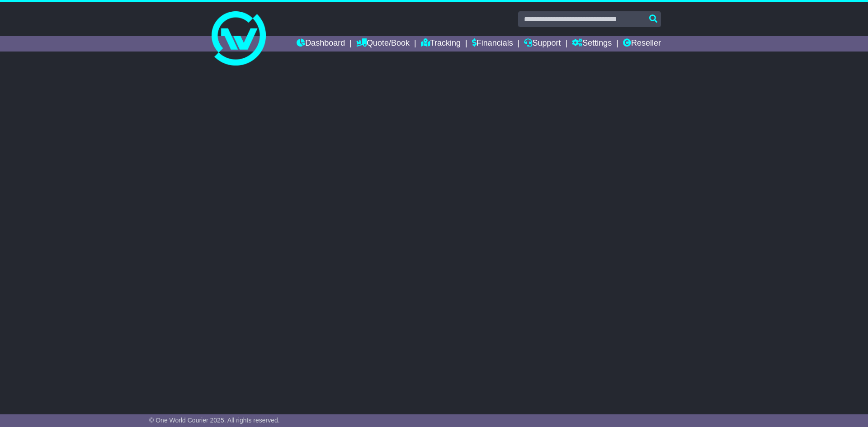 This screenshot has height=427, width=868. Describe the element at coordinates (642, 44) in the screenshot. I see `a: Reseller` at that location.